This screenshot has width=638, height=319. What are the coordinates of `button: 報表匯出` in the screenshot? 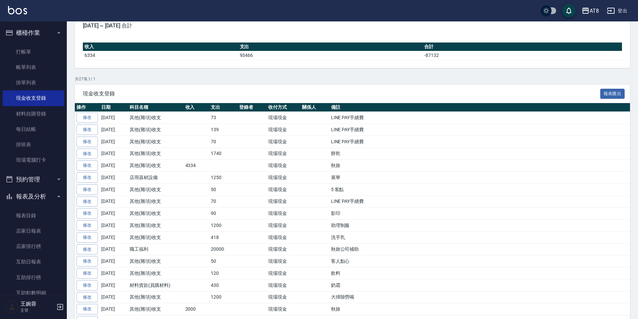 It's located at (613, 94).